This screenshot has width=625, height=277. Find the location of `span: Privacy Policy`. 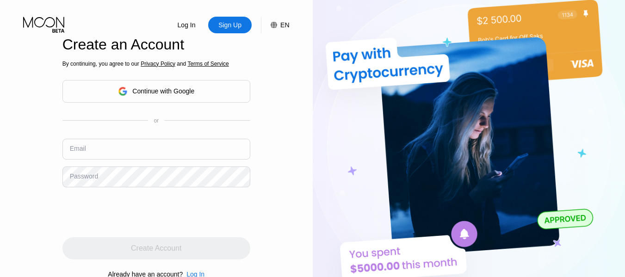

span: Privacy Policy is located at coordinates (158, 64).